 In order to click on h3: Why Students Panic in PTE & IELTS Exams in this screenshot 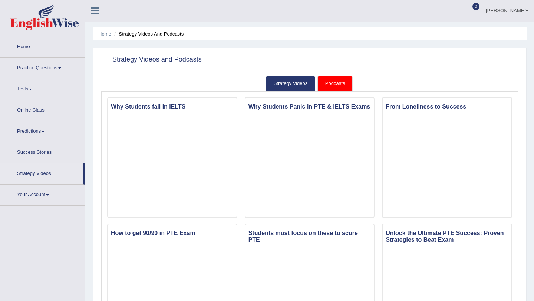, I will do `click(310, 107)`.